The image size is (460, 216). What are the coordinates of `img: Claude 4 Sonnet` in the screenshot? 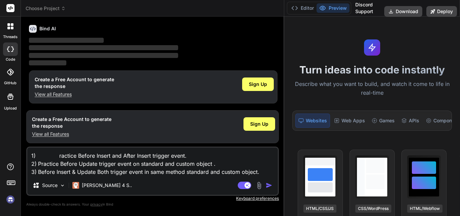 It's located at (76, 185).